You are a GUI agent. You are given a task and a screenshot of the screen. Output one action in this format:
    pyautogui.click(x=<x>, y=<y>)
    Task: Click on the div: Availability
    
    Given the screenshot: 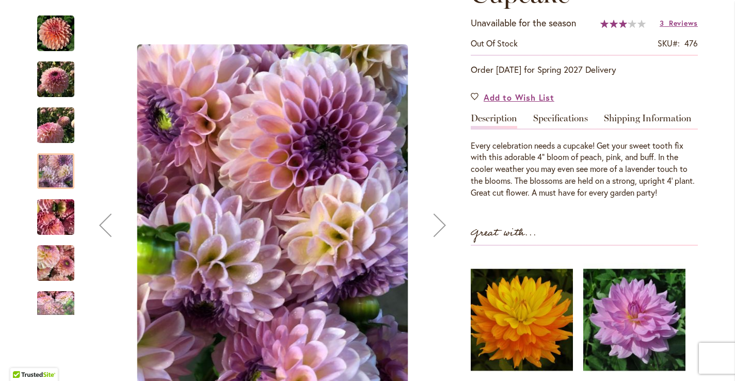 What is the action you would take?
    pyautogui.click(x=494, y=43)
    